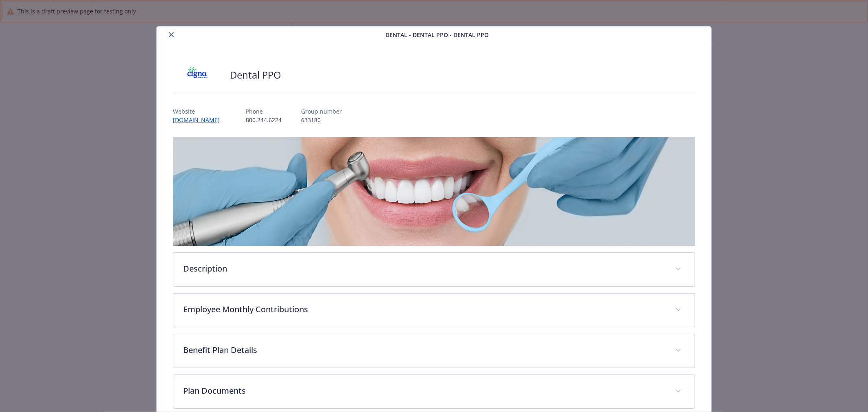  Describe the element at coordinates (424, 269) in the screenshot. I see `p: Description` at that location.